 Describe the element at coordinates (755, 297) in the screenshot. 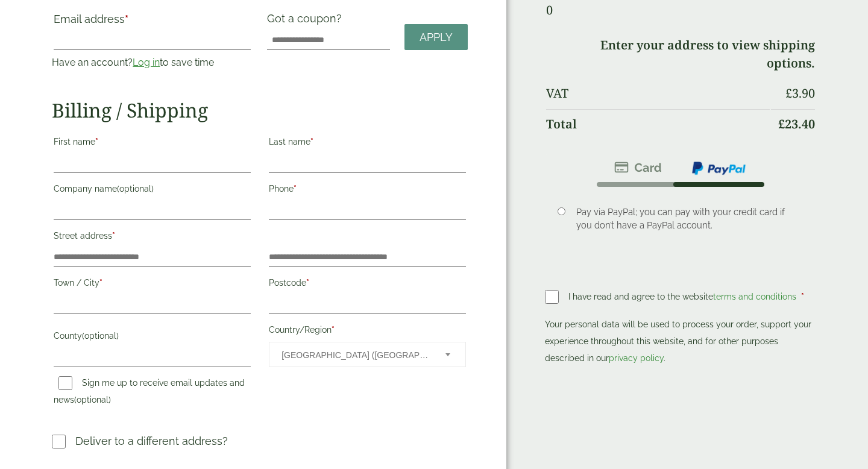

I see `a: terms and conditions` at that location.